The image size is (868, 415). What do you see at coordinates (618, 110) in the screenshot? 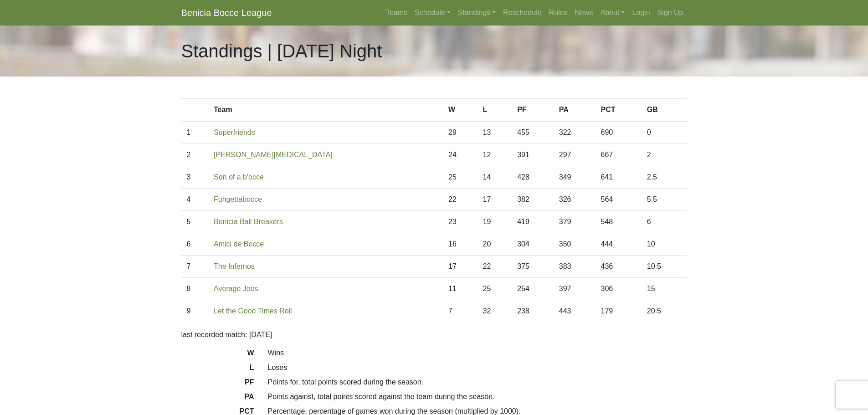
I see `th: PCT` at bounding box center [618, 110].